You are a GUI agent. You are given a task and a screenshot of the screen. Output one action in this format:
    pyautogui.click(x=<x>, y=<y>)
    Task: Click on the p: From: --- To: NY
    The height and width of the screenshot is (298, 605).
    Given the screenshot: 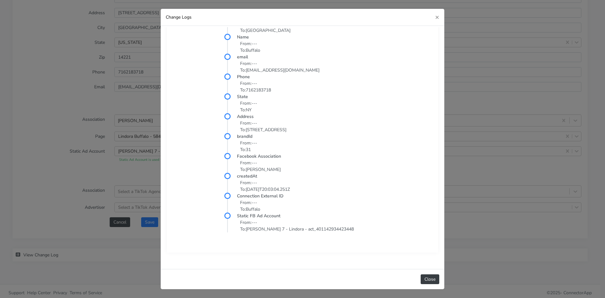 What is the action you would take?
    pyautogui.click(x=298, y=107)
    